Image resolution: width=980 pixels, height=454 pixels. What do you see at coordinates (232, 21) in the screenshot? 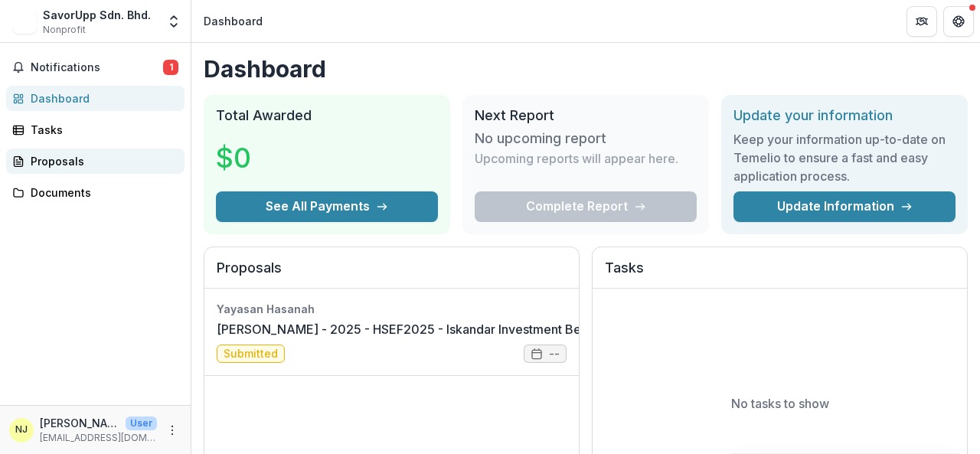
I see `nav: breadcrumb` at bounding box center [232, 21].